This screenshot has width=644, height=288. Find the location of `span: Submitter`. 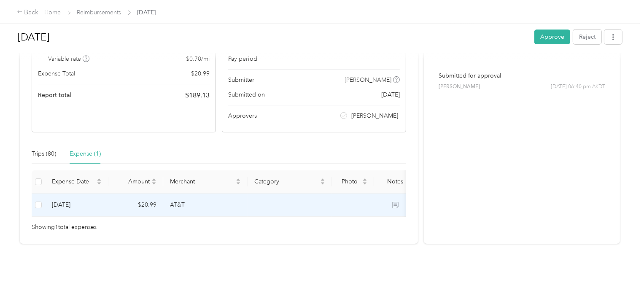

span: Submitter is located at coordinates (241, 79).